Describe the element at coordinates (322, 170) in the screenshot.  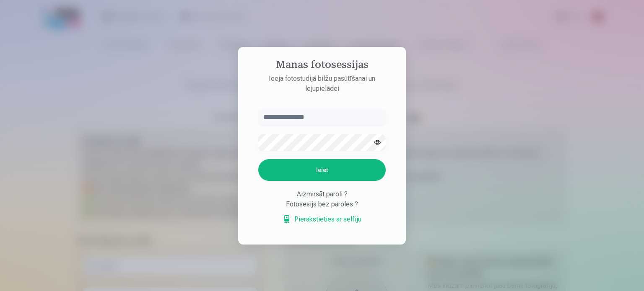
I see `button: Ieiet` at that location.